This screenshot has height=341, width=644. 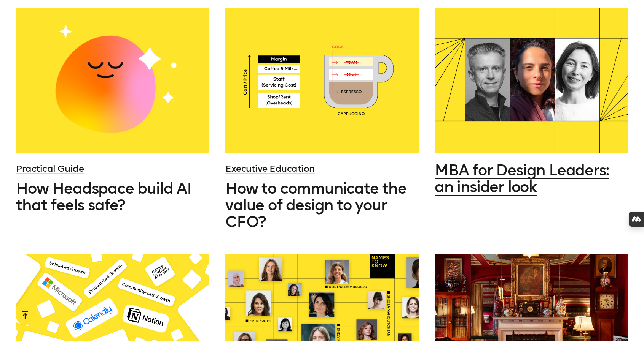 What do you see at coordinates (49, 168) in the screenshot?
I see `a: Practical Guide` at bounding box center [49, 168].